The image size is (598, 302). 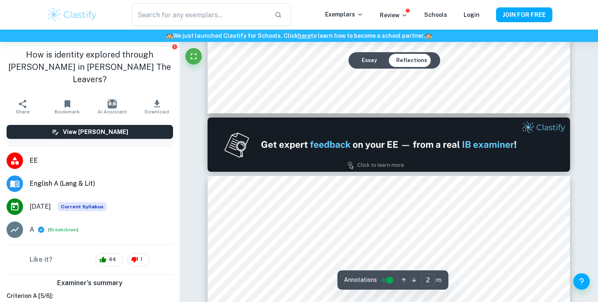 I want to click on span: 44, so click(x=112, y=260).